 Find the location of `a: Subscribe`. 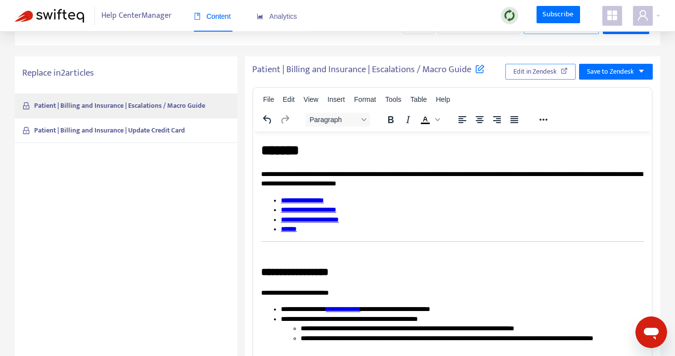

a: Subscribe is located at coordinates (558, 15).